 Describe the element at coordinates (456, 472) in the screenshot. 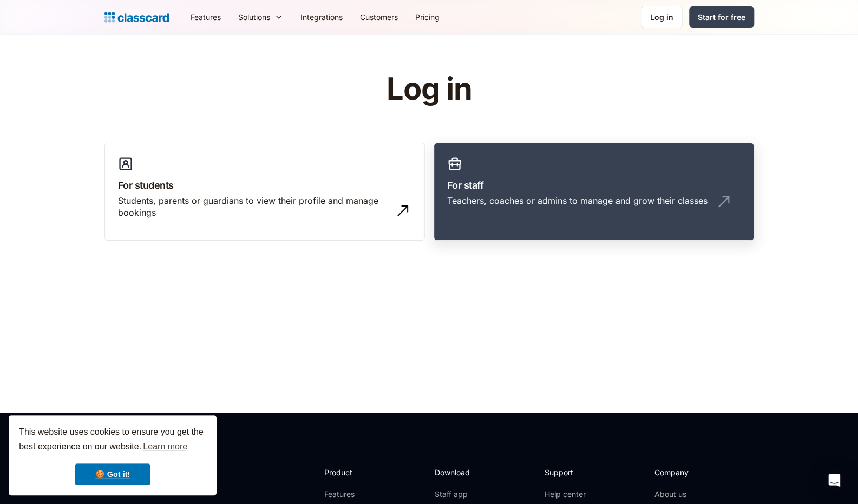

I see `h2: Download` at that location.